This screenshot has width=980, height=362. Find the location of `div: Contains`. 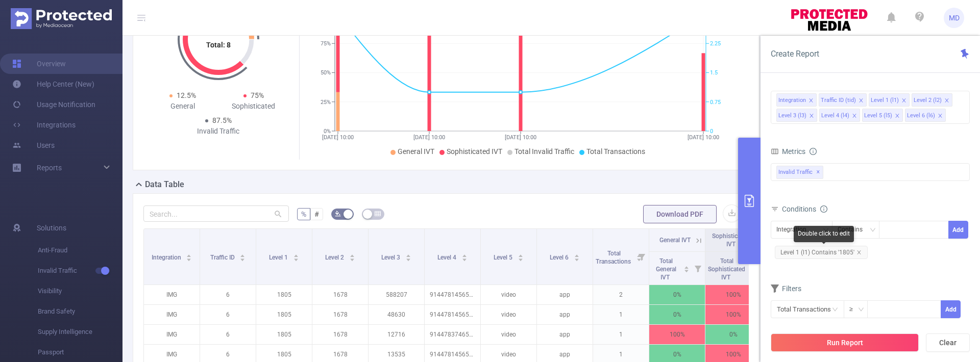

div: Contains is located at coordinates (854, 230).